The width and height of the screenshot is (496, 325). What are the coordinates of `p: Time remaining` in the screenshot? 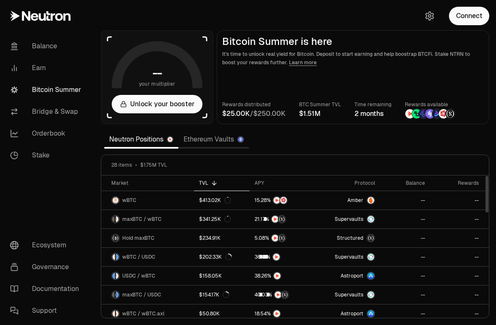 It's located at (373, 105).